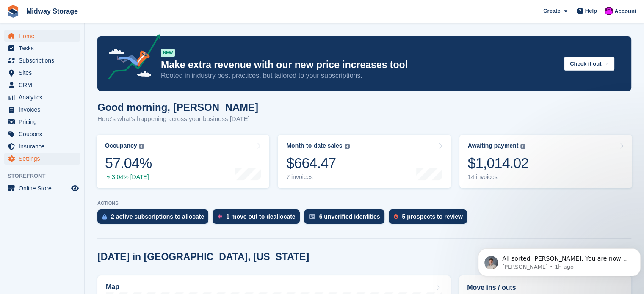  Describe the element at coordinates (155, 219) in the screenshot. I see `a: 2 active subscriptions to allocate` at that location.